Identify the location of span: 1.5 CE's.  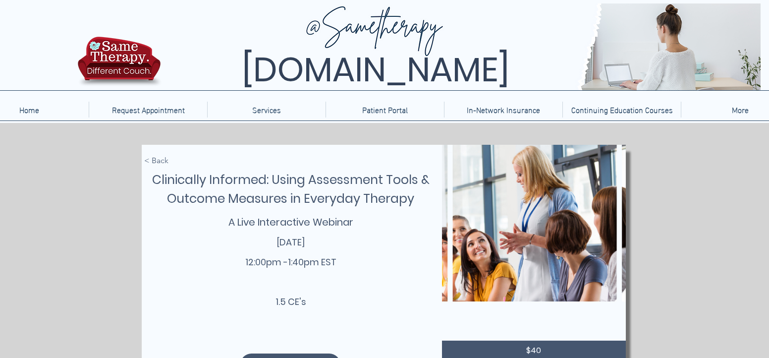
(291, 301).